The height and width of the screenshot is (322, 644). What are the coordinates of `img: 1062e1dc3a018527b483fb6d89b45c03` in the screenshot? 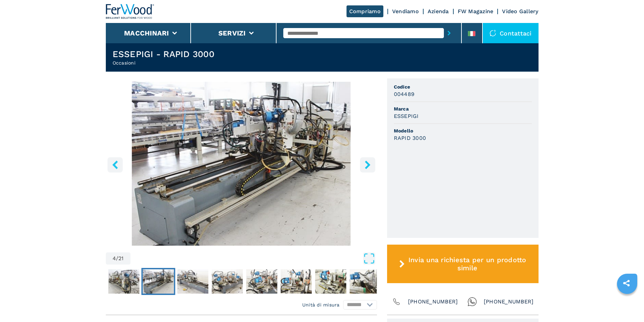 It's located at (158, 282).